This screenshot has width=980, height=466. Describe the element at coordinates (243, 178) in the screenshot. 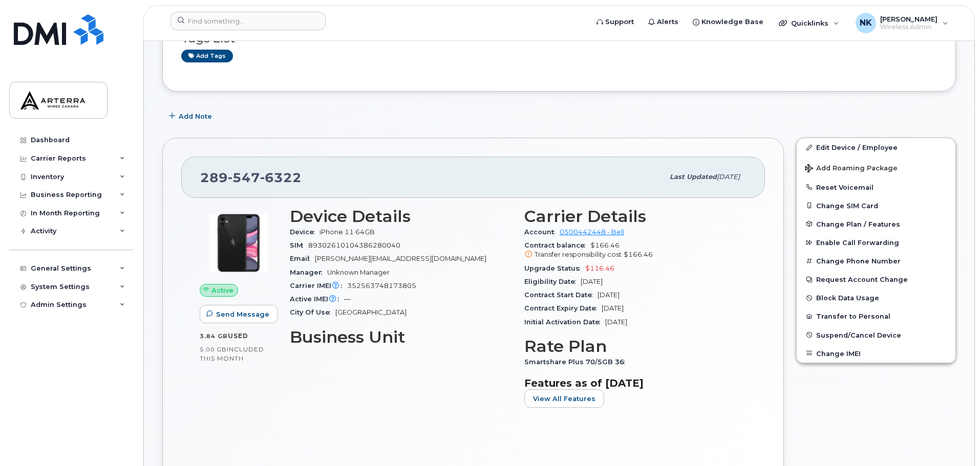

I see `span: 547` at that location.